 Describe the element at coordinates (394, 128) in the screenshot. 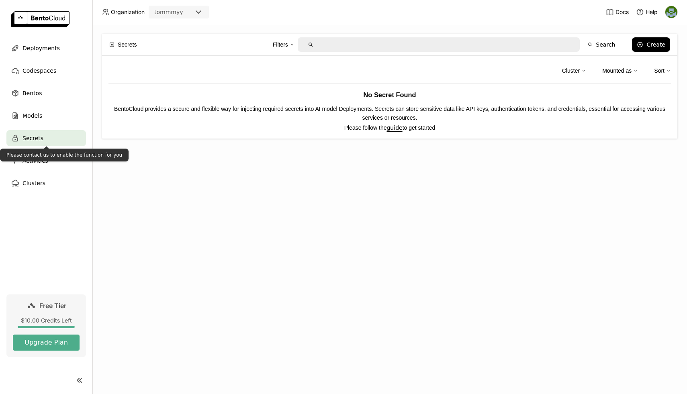

I see `a: guide` at that location.